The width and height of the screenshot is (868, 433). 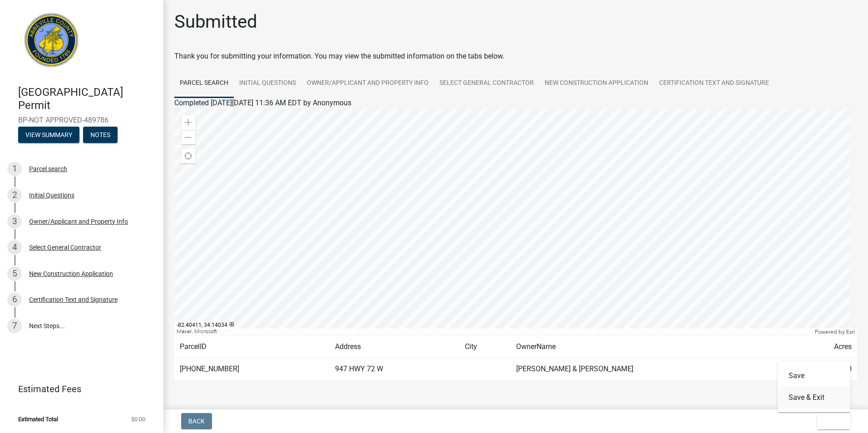 I want to click on h1: Submitted, so click(x=216, y=22).